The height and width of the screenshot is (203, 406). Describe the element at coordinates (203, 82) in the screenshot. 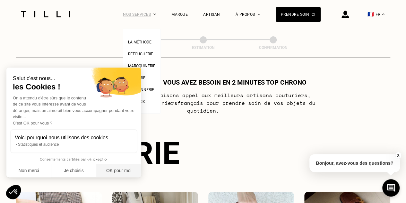

I see `h1: Dites nous de quoi vous avez besoin en 2 minutes top chrono` at that location.